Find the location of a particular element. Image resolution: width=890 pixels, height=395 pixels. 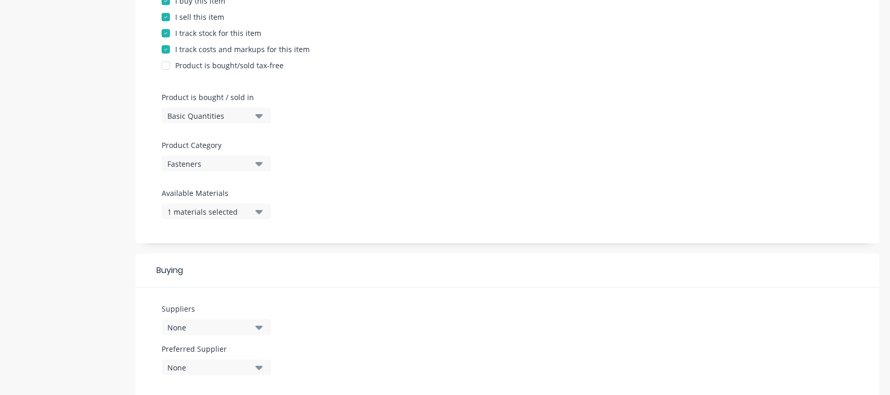

label: Suppliers is located at coordinates (216, 309).